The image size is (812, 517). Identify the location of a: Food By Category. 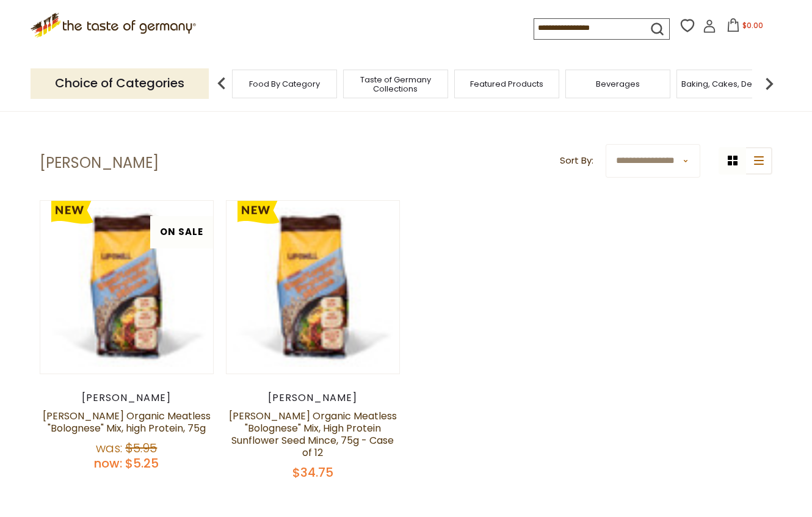
(284, 84).